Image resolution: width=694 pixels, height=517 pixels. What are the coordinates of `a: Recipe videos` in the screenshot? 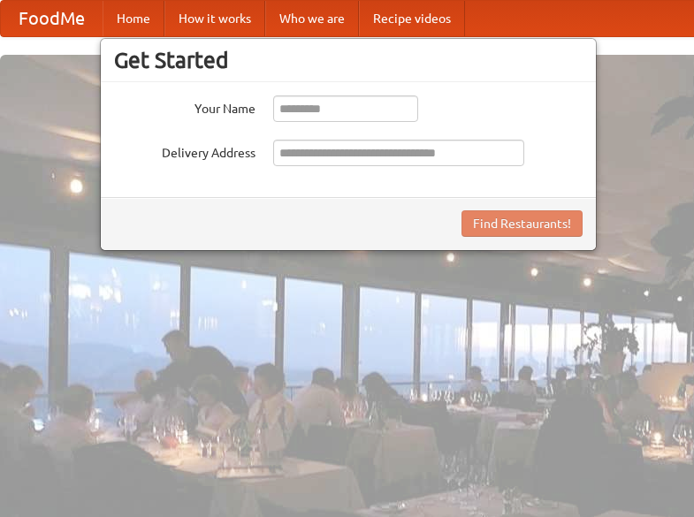 It's located at (412, 19).